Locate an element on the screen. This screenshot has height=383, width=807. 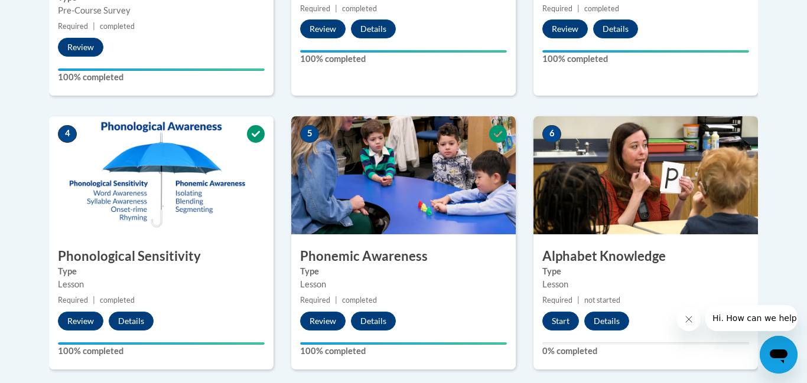
h3: Phonological Sensitivity is located at coordinates (161, 256).